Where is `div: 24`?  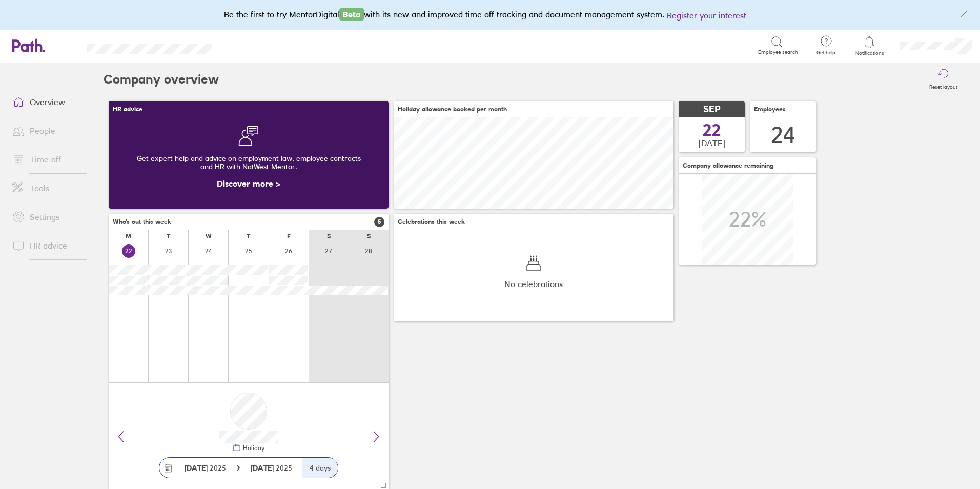
div: 24 is located at coordinates (783, 135).